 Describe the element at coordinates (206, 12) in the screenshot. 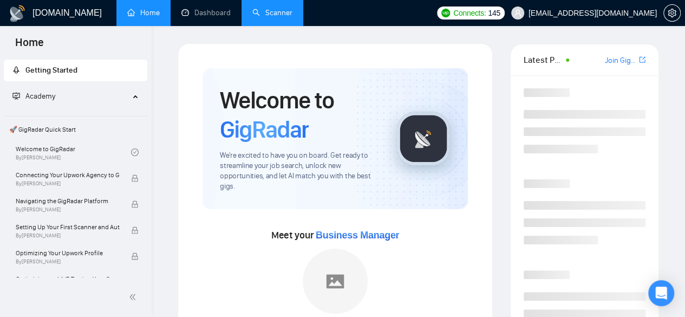

I see `a: dashboardDashboard` at that location.